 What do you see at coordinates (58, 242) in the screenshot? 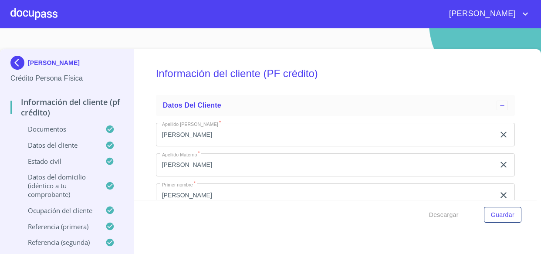
I see `p: Referencia (segunda)` at bounding box center [58, 242].